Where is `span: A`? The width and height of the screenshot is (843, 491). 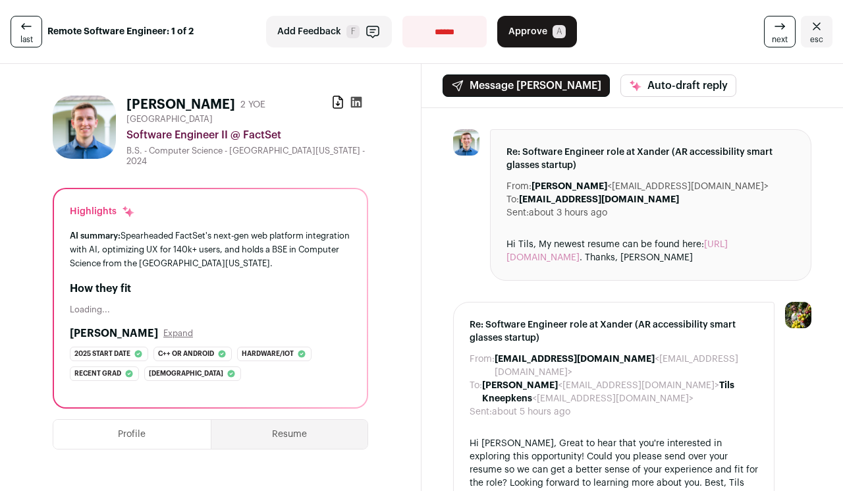
span: A is located at coordinates (559, 32).